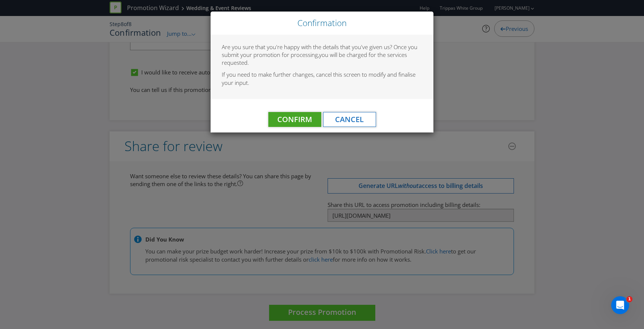 This screenshot has width=644, height=329. What do you see at coordinates (349, 120) in the screenshot?
I see `button: Cancel` at bounding box center [349, 120].